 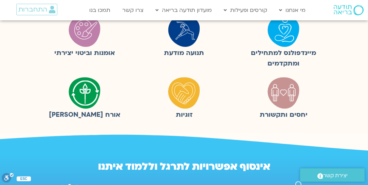 What do you see at coordinates (133, 10) in the screenshot?
I see `a: צרו קשר` at bounding box center [133, 10].